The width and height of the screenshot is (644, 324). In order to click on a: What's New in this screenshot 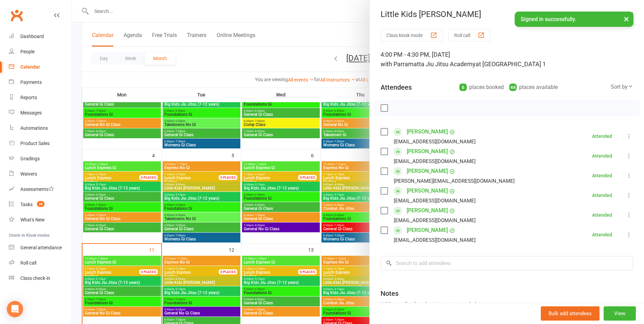, I will do `click(40, 220)`.